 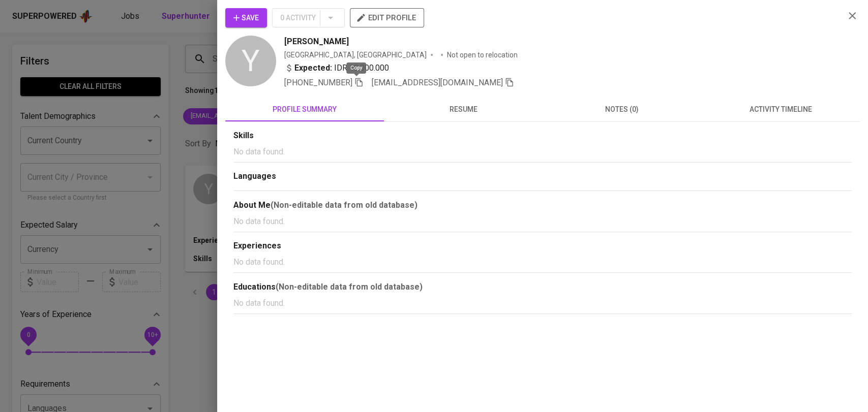 What do you see at coordinates (387, 18) in the screenshot?
I see `a: edit profile` at bounding box center [387, 18].